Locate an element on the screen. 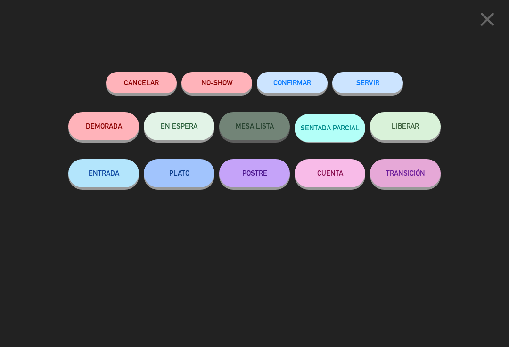 The width and height of the screenshot is (509, 347). button: TRANSICIÓN is located at coordinates (405, 173).